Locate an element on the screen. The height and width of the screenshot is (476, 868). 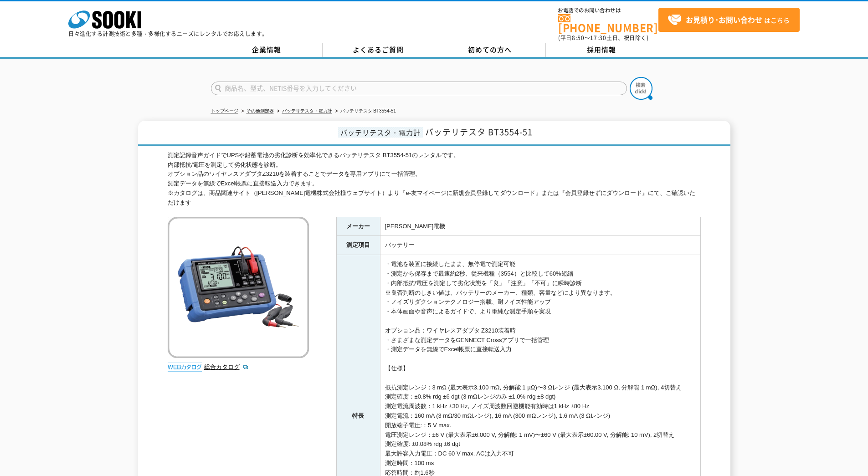
img: webカタログ is located at coordinates (185, 367).